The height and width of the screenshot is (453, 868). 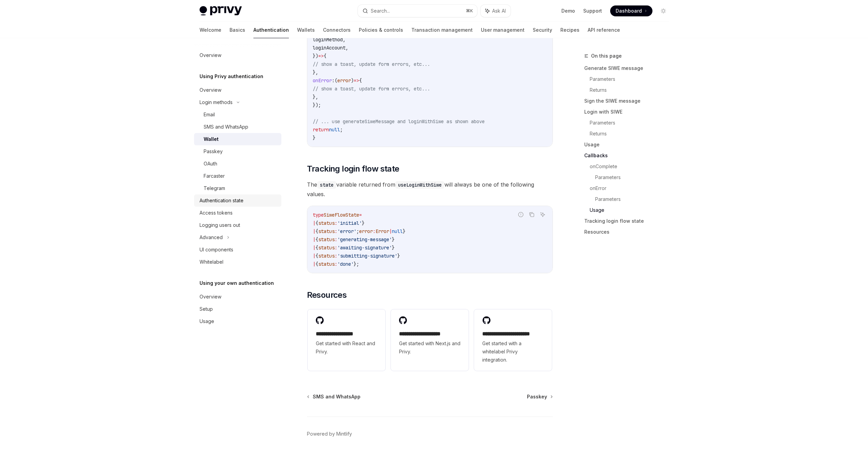 What do you see at coordinates (347, 231) in the screenshot?
I see `span: 'error'` at bounding box center [347, 231].